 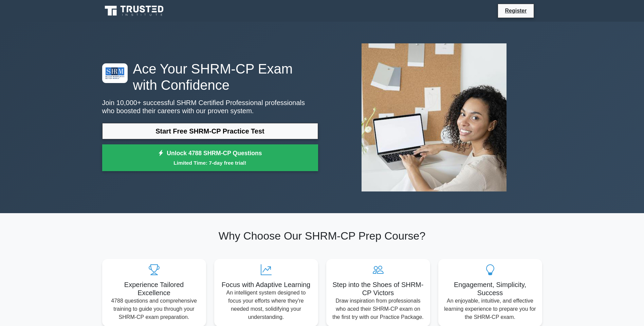 I want to click on h5: Experience Tailored Excellence, so click(x=154, y=289).